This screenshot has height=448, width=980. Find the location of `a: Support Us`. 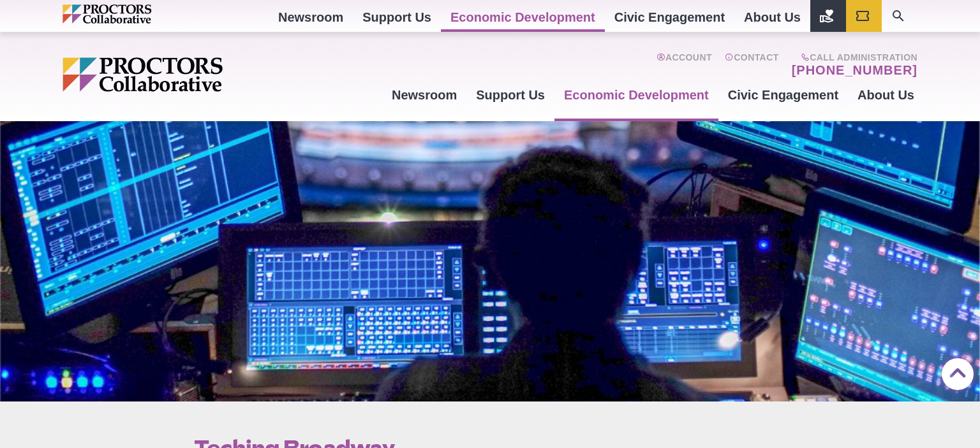

a: Support Us is located at coordinates (510, 95).